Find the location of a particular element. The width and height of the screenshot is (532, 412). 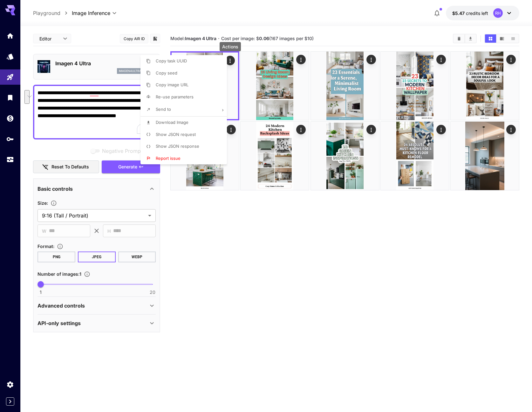

span: Copy image URL is located at coordinates (172, 85).